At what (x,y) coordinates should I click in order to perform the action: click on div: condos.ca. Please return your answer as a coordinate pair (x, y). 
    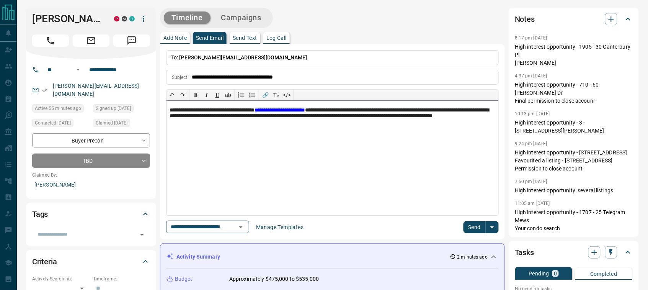
    Looking at the image, I should click on (132, 19).